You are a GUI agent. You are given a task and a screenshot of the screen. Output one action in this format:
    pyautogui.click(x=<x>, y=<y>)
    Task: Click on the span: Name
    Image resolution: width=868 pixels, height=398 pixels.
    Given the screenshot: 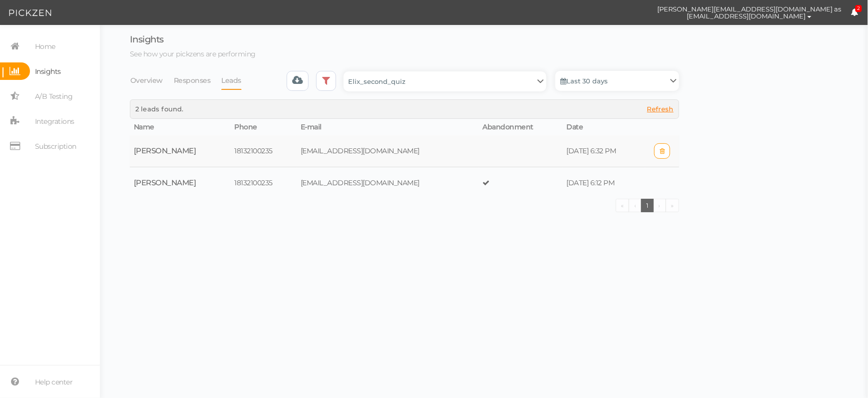 What is the action you would take?
    pyautogui.click(x=144, y=127)
    